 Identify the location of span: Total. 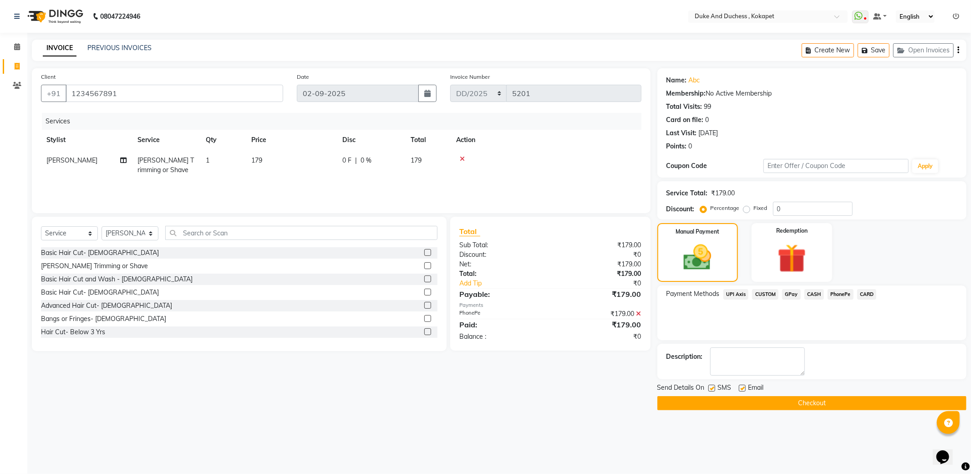
(470, 231).